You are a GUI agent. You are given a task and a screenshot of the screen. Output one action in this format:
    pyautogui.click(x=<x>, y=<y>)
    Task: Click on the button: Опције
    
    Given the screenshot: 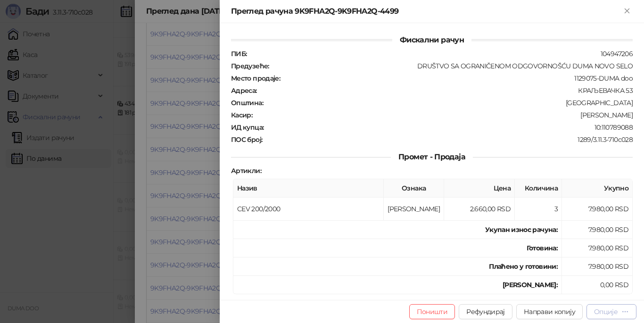 What is the action you would take?
    pyautogui.click(x=612, y=312)
    